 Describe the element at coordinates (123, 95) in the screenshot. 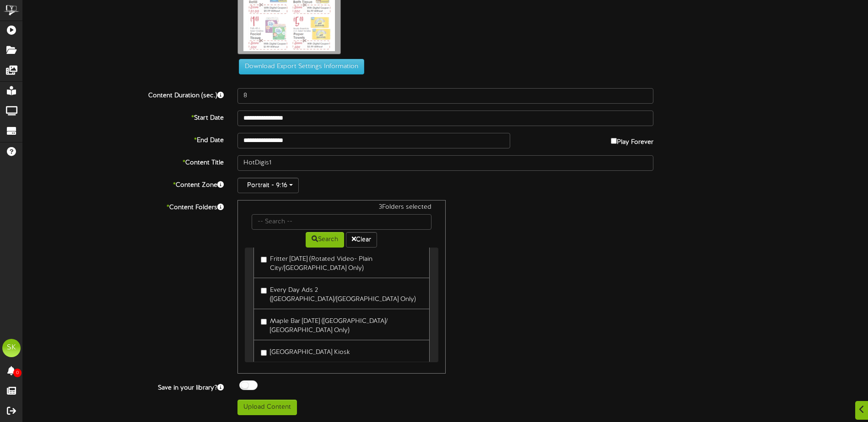

I see `label: Content Duration (sec.)` at that location.